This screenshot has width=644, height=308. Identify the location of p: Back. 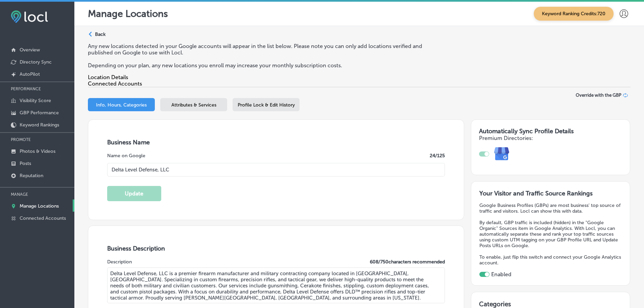
(100, 34).